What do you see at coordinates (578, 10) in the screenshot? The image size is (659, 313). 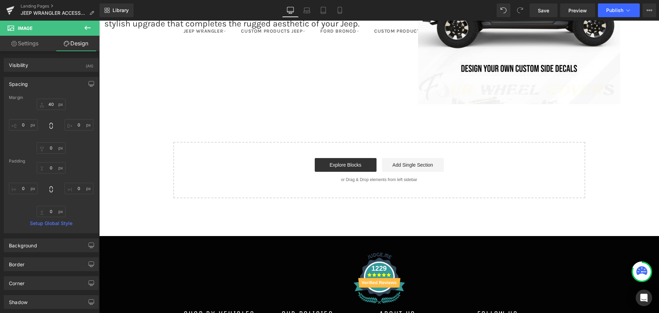 I see `span: Preview` at bounding box center [578, 10].